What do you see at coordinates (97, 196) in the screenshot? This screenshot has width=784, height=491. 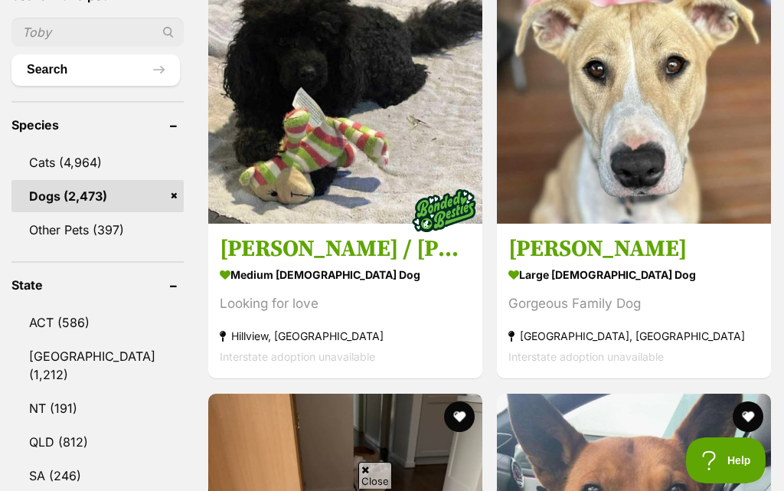 I see `a: Dogs (2,473)` at bounding box center [97, 196].